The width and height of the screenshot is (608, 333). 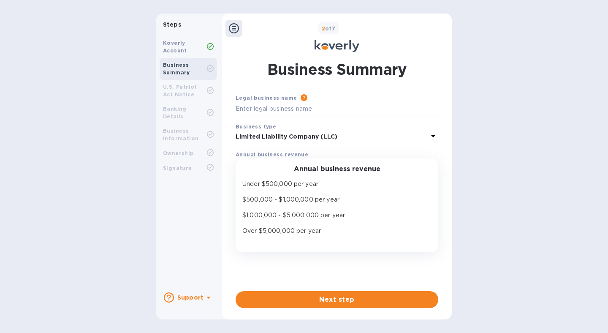 I want to click on b: Support, so click(x=190, y=297).